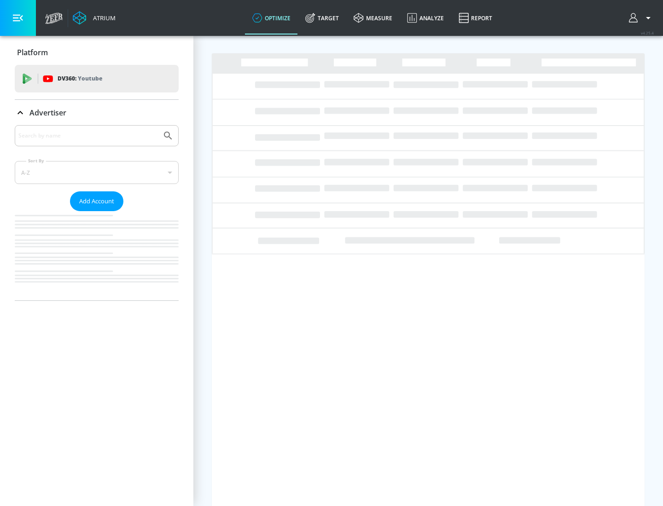  Describe the element at coordinates (80, 79) in the screenshot. I see `p: DV360:` at that location.